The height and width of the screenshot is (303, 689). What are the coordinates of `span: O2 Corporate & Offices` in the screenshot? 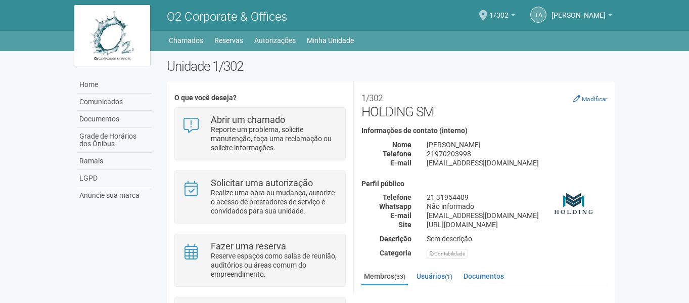 It's located at (227, 17).